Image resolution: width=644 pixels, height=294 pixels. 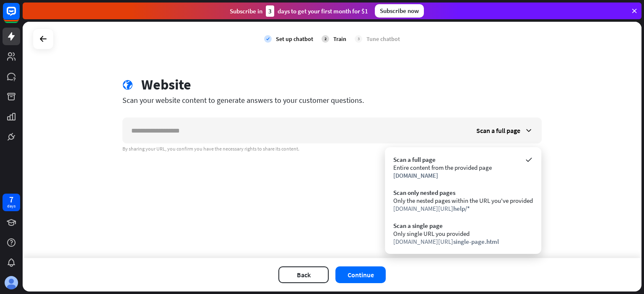 I want to click on div: days, so click(x=11, y=207).